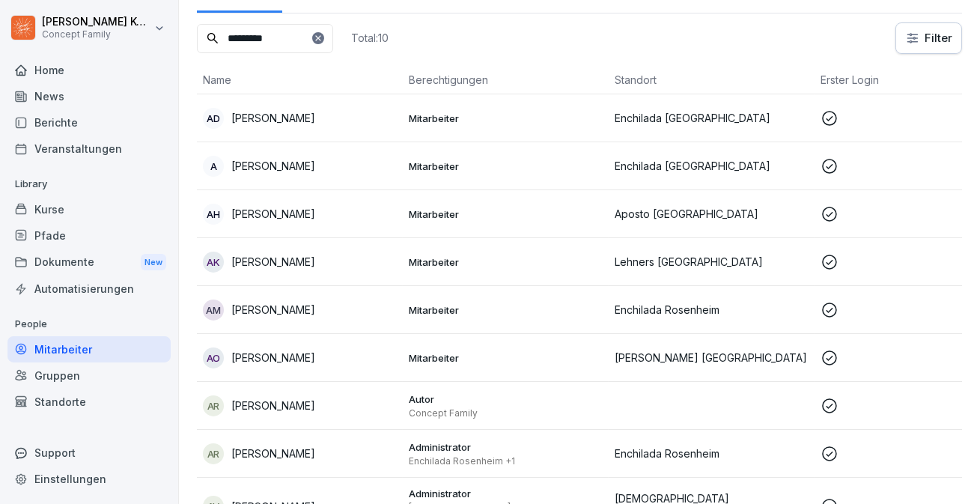 The width and height of the screenshot is (980, 504). Describe the element at coordinates (90, 479) in the screenshot. I see `a: Einstellungen` at that location.